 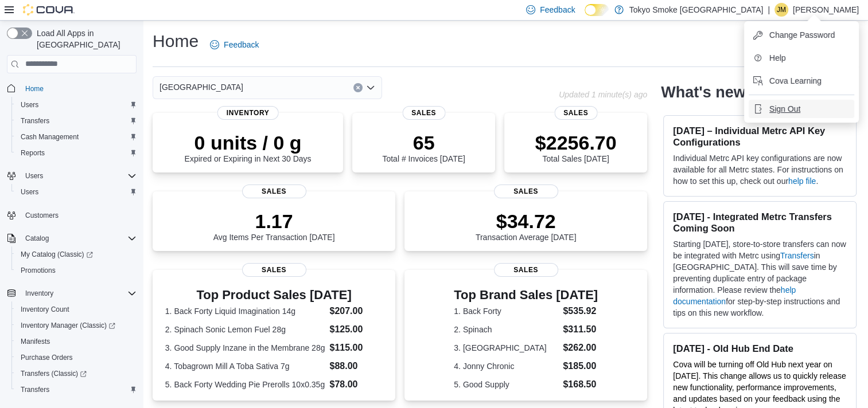 What do you see at coordinates (77, 153) in the screenshot?
I see `span: Reports` at bounding box center [77, 153].